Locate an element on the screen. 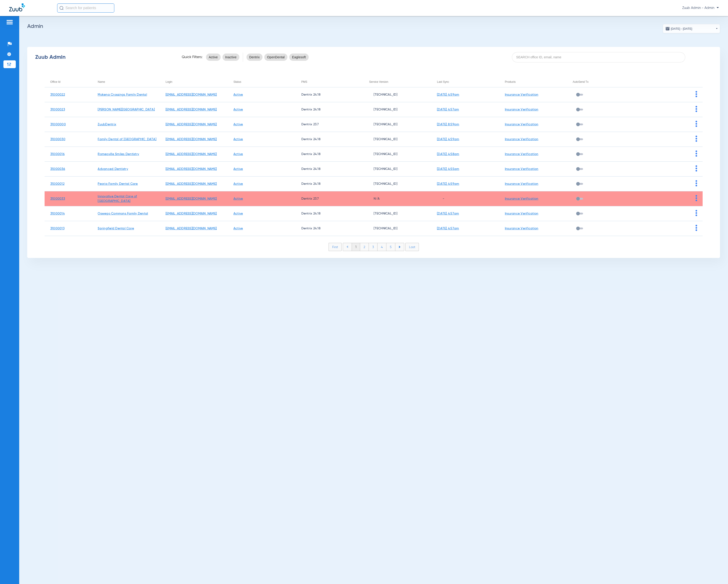 The image size is (728, 584). div: Status is located at coordinates (265, 82).